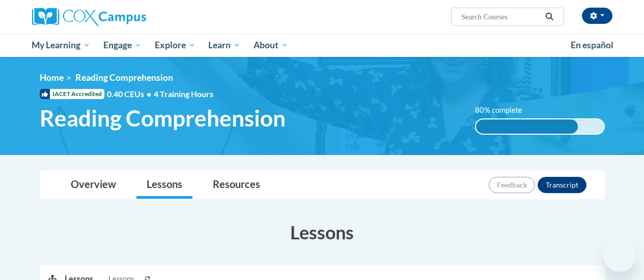 The image size is (644, 280). What do you see at coordinates (61, 45) in the screenshot?
I see `a: My Learning` at bounding box center [61, 45].